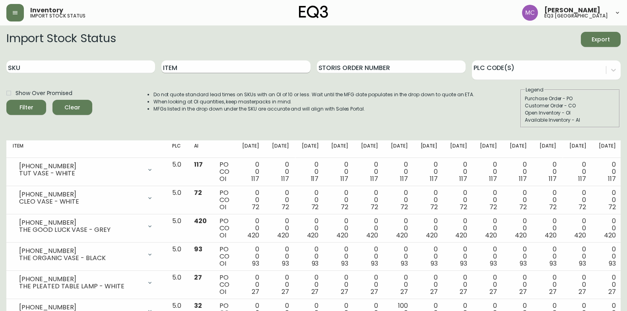  I want to click on th: PLC, so click(177, 149).